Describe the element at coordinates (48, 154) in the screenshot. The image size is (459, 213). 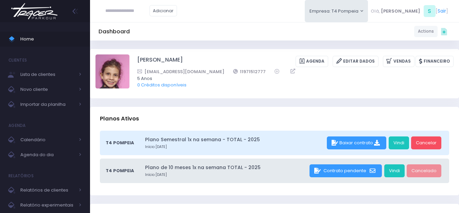
I see `span: Agenda do dia` at that location.